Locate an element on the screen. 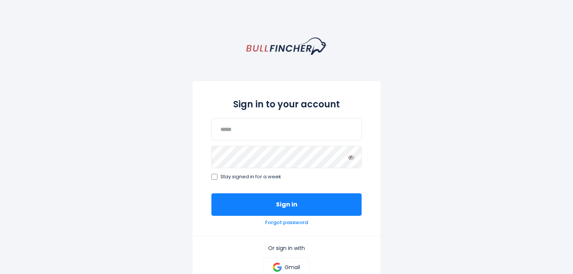 This screenshot has height=274, width=573. h2: Sign in to your account is located at coordinates (286, 104).